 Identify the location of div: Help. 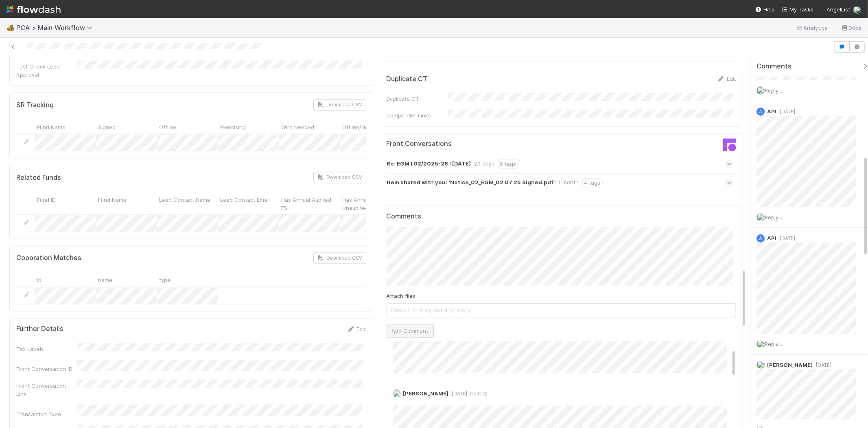
(765, 10).